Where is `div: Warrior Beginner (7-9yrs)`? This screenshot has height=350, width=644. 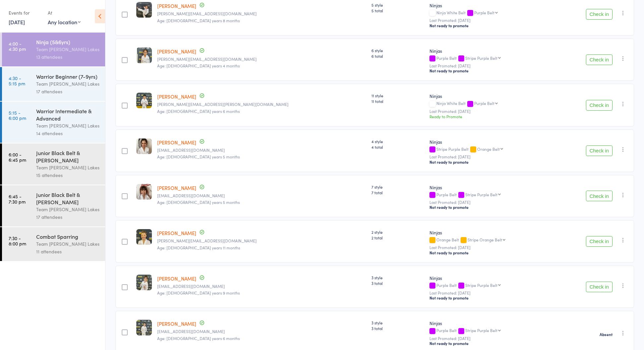
div: Warrior Beginner (7-9yrs) is located at coordinates (67, 76).